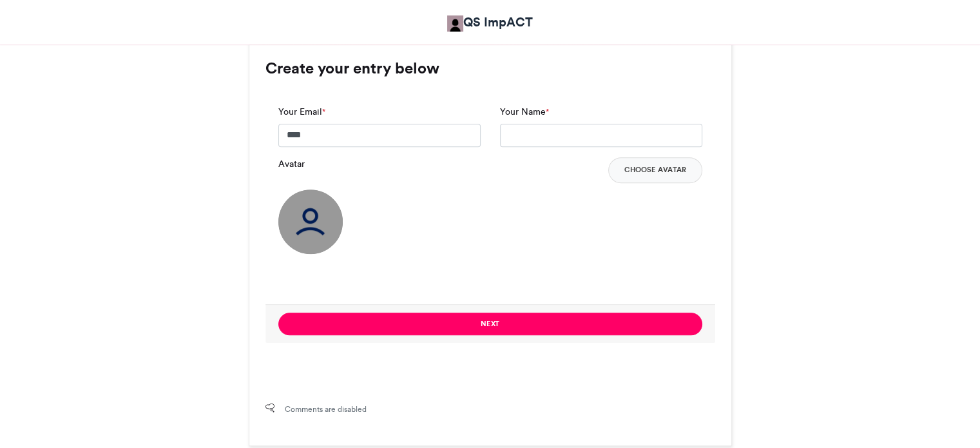  Describe the element at coordinates (655, 170) in the screenshot. I see `button: Choose Avatar` at that location.